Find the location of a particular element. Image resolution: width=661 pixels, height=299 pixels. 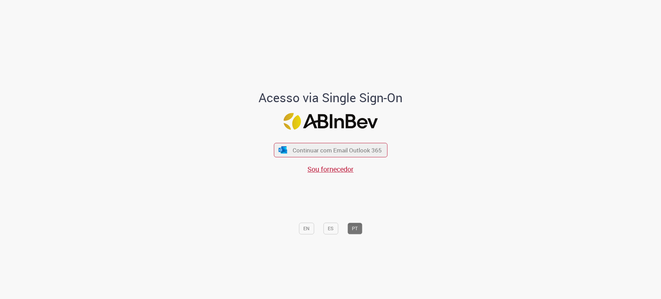

button: ES is located at coordinates (330, 228).